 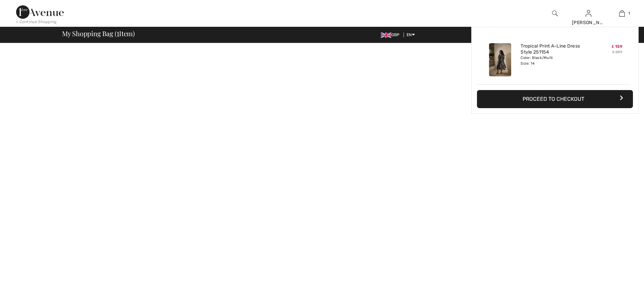 What do you see at coordinates (411, 35) in the screenshot?
I see `span: EN` at bounding box center [411, 35].